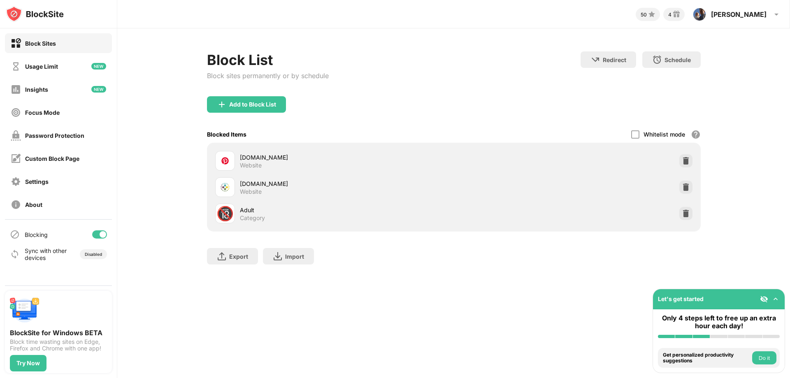 This screenshot has width=790, height=378. Describe the element at coordinates (677, 60) in the screenshot. I see `div: Schedule` at that location.